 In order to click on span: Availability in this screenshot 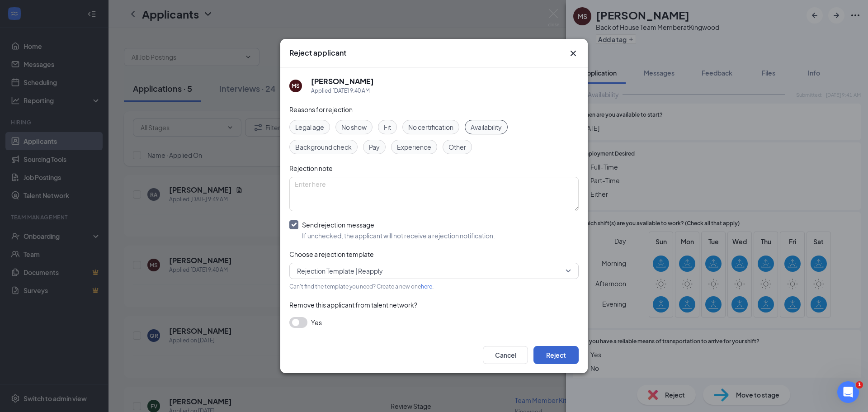, I will do `click(486, 127)`.